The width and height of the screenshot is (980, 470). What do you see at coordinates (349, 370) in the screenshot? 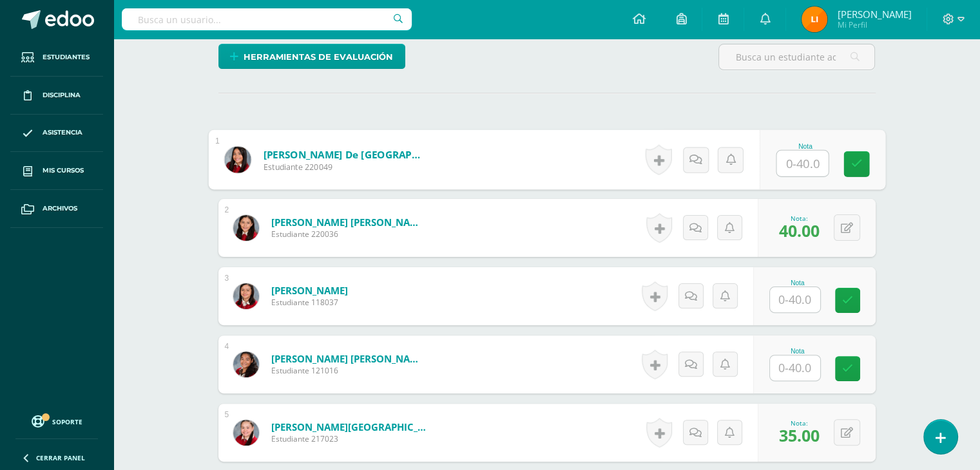
I see `span: Estudiante 121016` at bounding box center [349, 370].